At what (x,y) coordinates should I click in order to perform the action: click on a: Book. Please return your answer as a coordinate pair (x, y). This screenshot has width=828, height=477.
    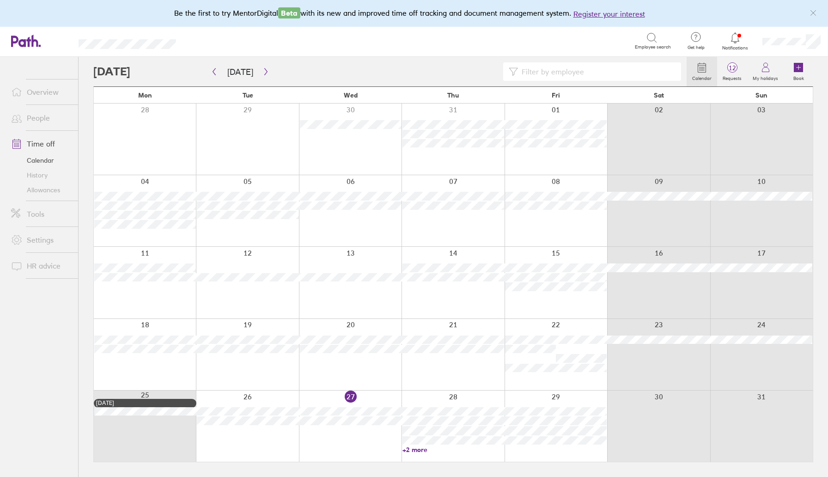
    Looking at the image, I should click on (798, 72).